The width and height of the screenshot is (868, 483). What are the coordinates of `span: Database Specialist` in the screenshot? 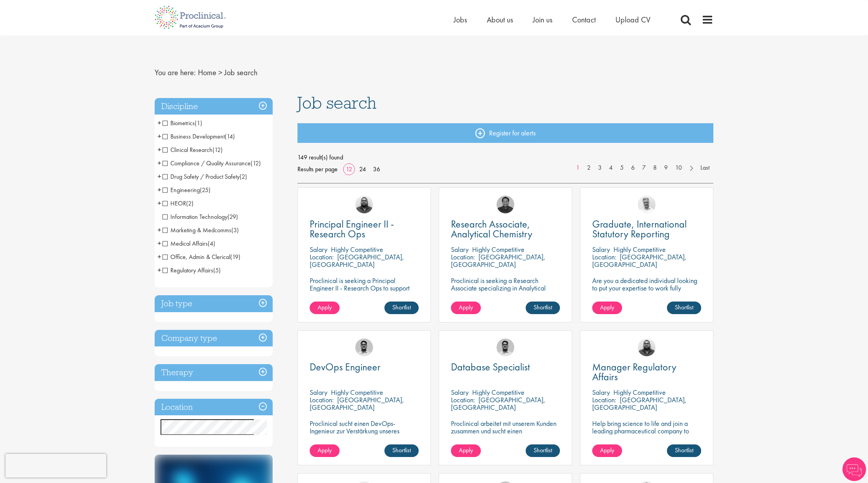 It's located at (490, 367).